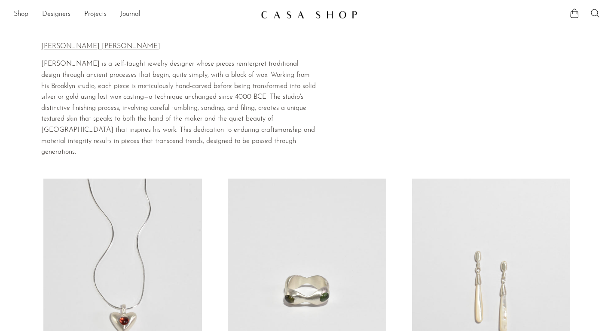  What do you see at coordinates (95, 15) in the screenshot?
I see `a: Projects` at bounding box center [95, 15].